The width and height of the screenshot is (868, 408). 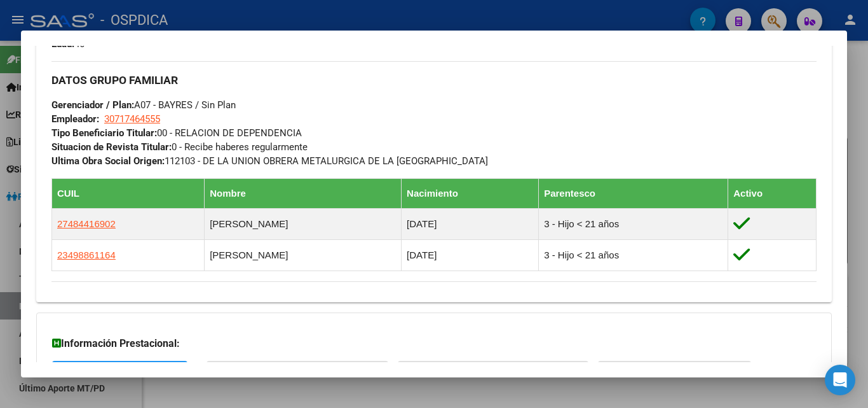 What do you see at coordinates (840, 380) in the screenshot?
I see `div: Open Intercom Messenger` at bounding box center [840, 380].